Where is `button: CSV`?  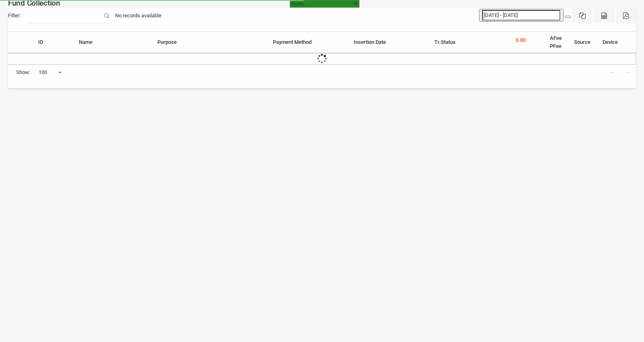 button: CSV is located at coordinates (604, 16).